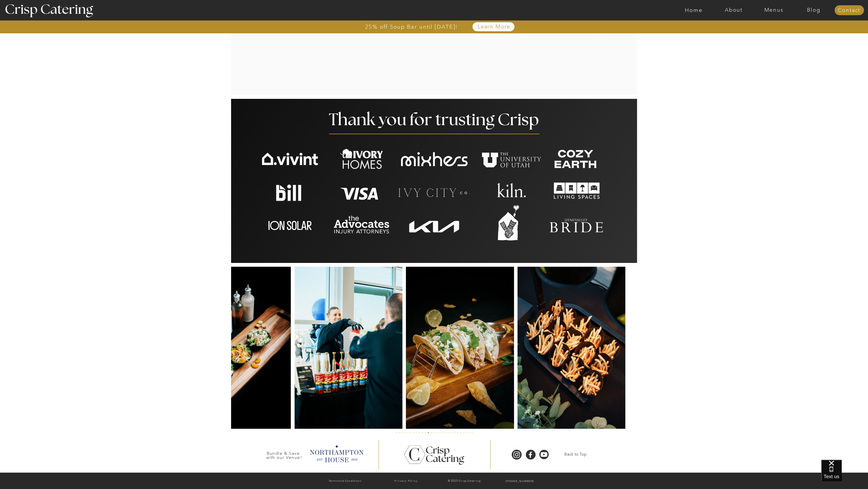  What do you see at coordinates (345, 481) in the screenshot?
I see `a: Terms and Conditions` at bounding box center [345, 481].